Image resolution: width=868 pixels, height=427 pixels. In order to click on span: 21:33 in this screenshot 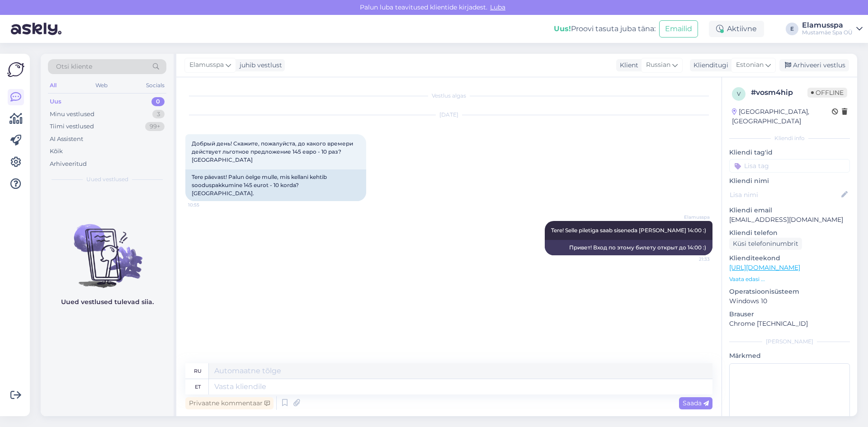, I will do `click(693, 259)`.